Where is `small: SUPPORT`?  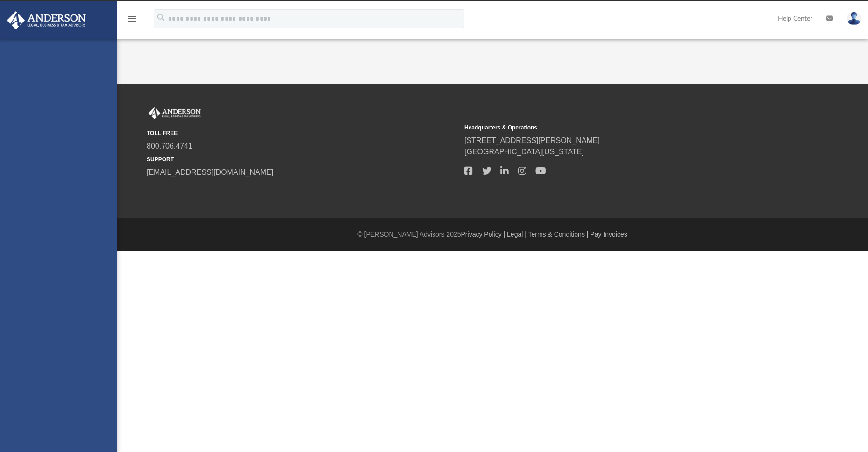
small: SUPPORT is located at coordinates (302, 160).